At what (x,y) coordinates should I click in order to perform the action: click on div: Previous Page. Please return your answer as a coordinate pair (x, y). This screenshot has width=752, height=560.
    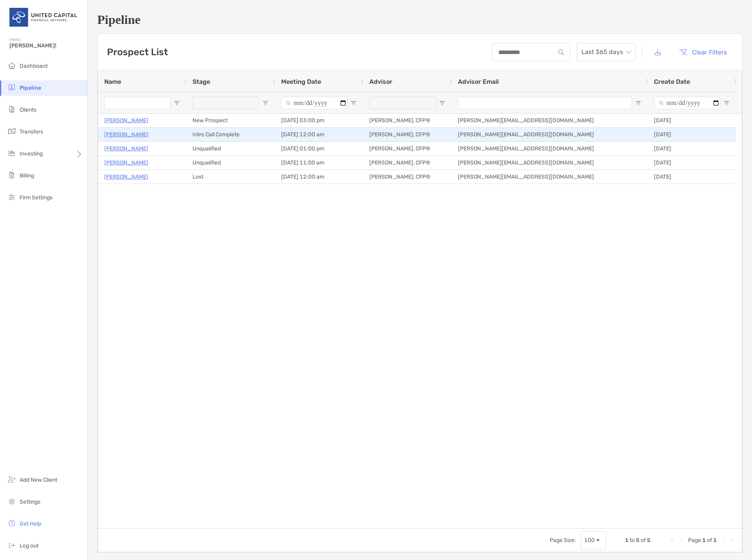
    Looking at the image, I should click on (681, 541).